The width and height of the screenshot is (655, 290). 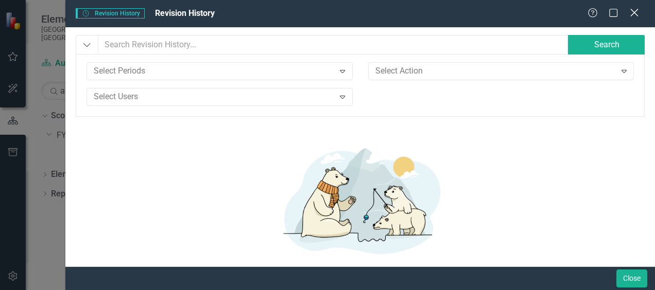 I want to click on input: Search Revision History..., so click(x=333, y=45).